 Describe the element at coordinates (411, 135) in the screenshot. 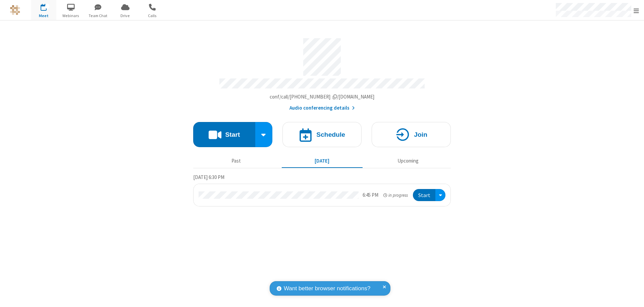

I see `button: Join` at that location.